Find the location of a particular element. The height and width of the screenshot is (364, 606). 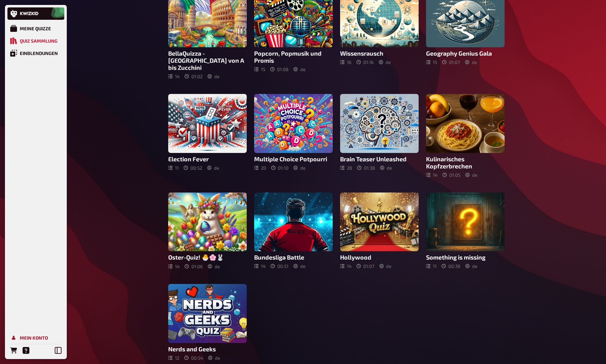

h3: Brain Teaser Unleashed is located at coordinates (379, 159).